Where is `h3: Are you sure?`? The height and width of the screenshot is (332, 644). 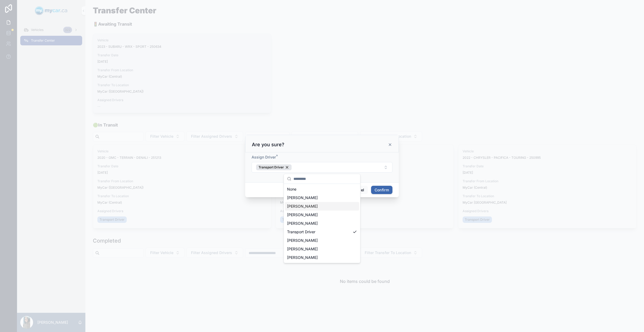
h3: Are you sure? is located at coordinates (268, 144).